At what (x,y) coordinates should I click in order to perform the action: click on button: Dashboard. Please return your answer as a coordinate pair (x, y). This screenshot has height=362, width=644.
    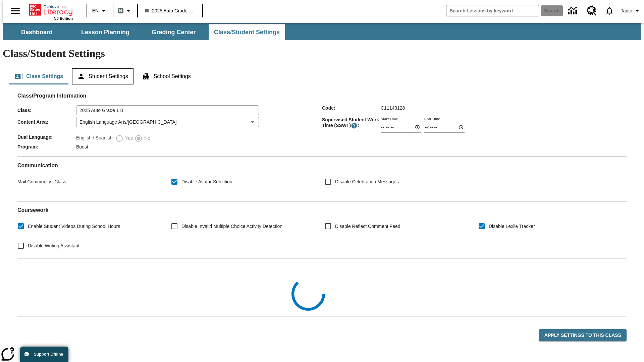
    Looking at the image, I should click on (37, 32).